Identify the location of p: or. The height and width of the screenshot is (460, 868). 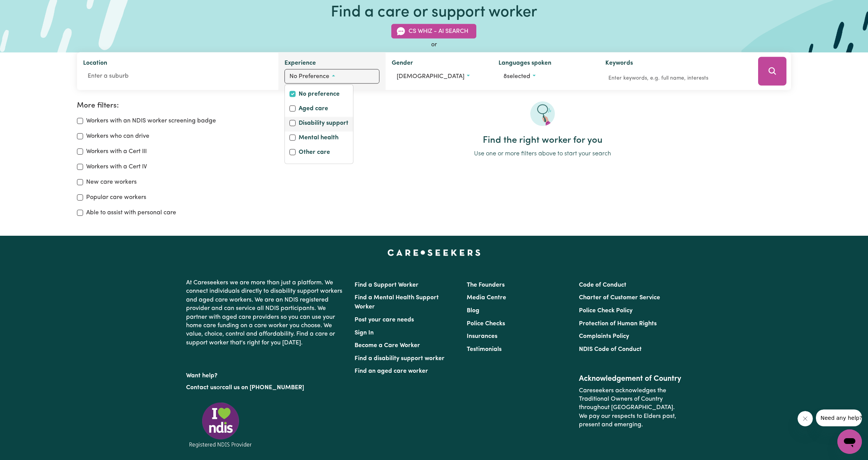
(266, 388).